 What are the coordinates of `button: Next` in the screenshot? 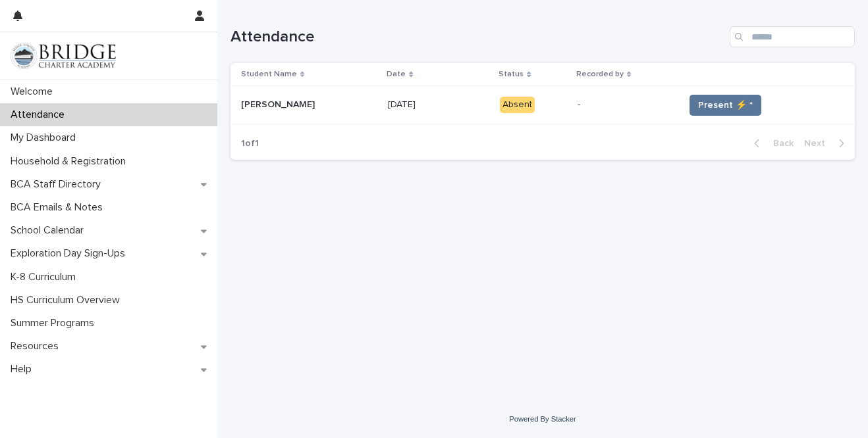 It's located at (827, 144).